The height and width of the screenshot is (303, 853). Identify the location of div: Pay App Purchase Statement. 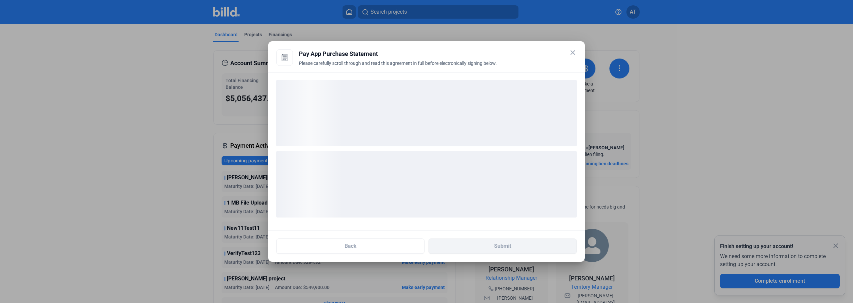
(438, 54).